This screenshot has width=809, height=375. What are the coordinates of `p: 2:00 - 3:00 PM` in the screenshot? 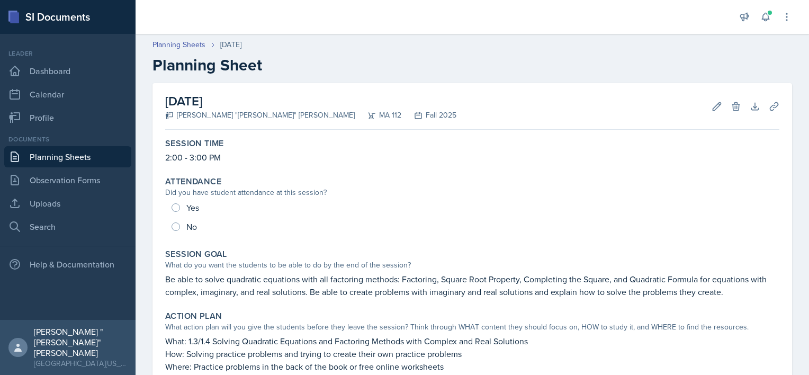 It's located at (472, 157).